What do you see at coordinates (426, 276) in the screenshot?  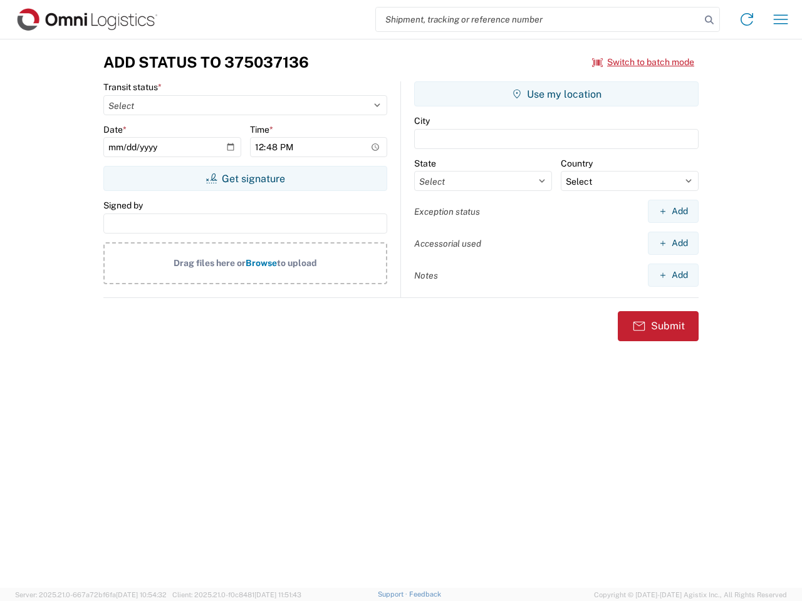 I see `label: Notes` at bounding box center [426, 276].